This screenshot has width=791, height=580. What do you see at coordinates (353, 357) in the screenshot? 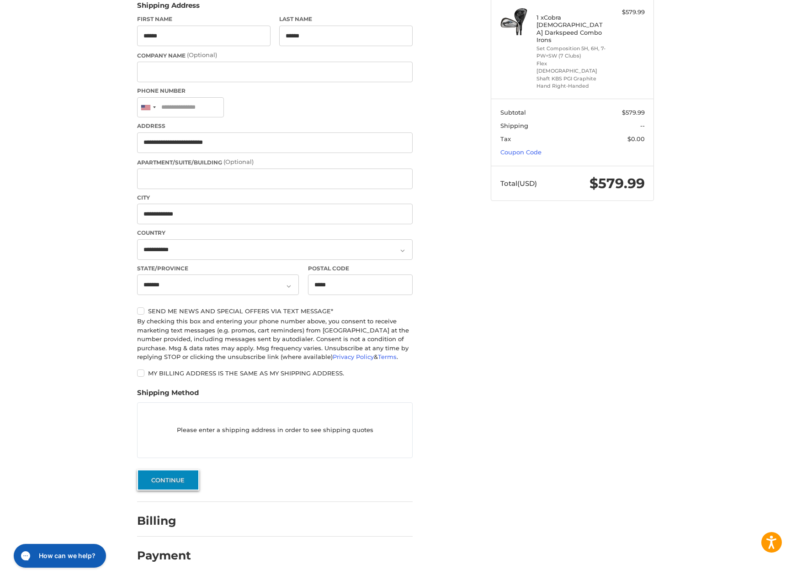
I see `a: Privacy Policy` at bounding box center [353, 357].